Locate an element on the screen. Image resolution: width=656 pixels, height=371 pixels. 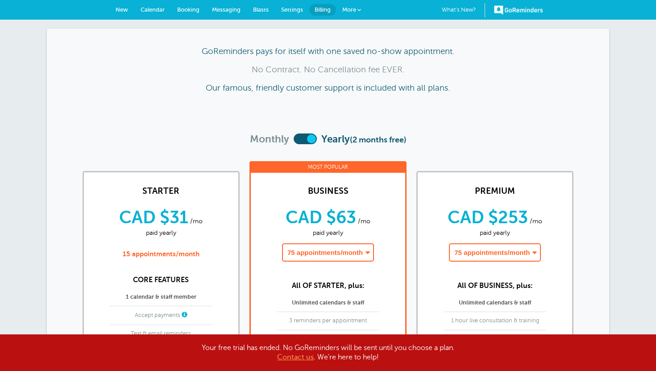
span: More is located at coordinates (349, 9).